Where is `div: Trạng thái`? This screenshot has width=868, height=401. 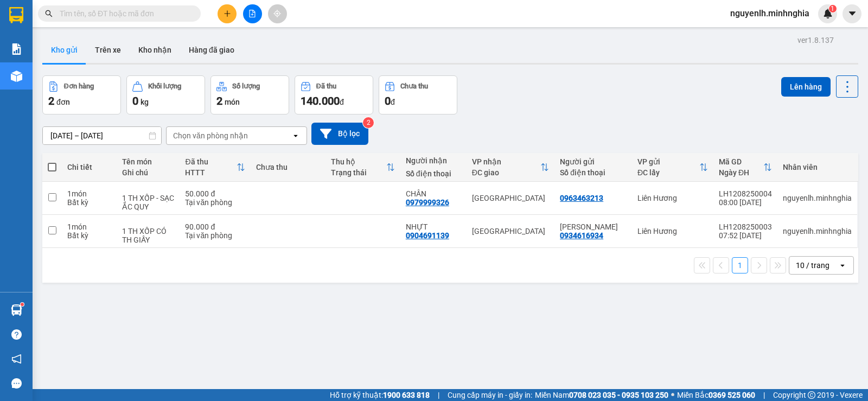
div: Trạng thái is located at coordinates (358, 173).